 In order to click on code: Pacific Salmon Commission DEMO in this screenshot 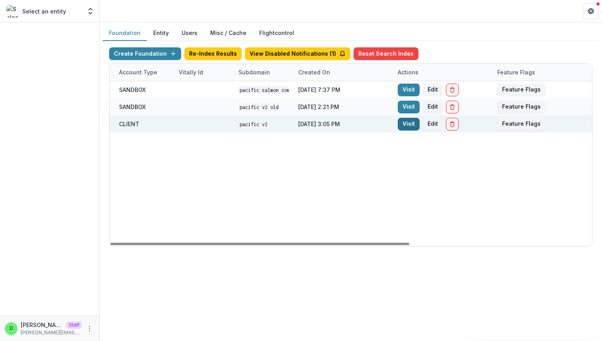, I will do `click(282, 90)`.